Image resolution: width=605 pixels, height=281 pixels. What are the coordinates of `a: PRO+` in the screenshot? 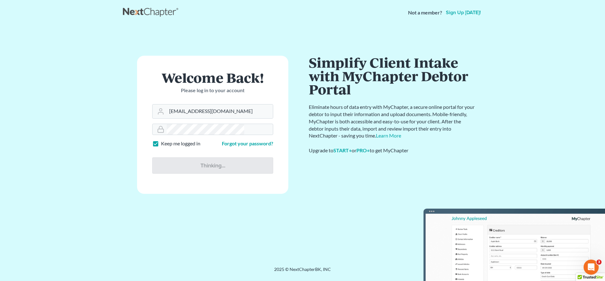 It's located at (363, 150).